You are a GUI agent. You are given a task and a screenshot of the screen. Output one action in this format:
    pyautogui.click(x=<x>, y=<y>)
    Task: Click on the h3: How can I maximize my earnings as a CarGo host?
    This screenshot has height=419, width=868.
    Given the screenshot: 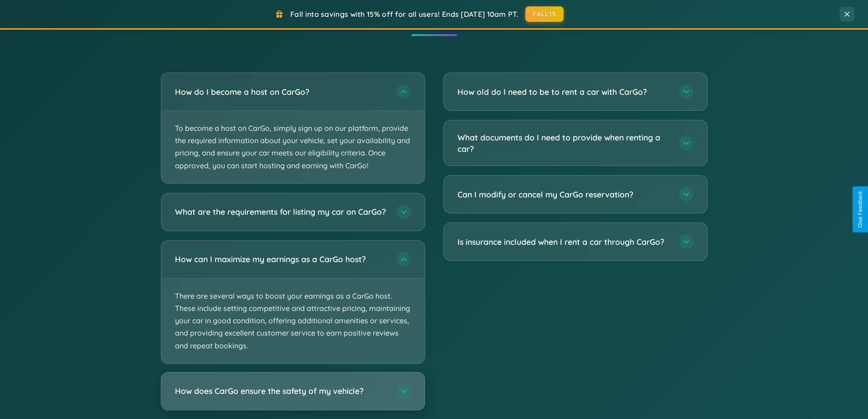 What is the action you would take?
    pyautogui.click(x=281, y=259)
    